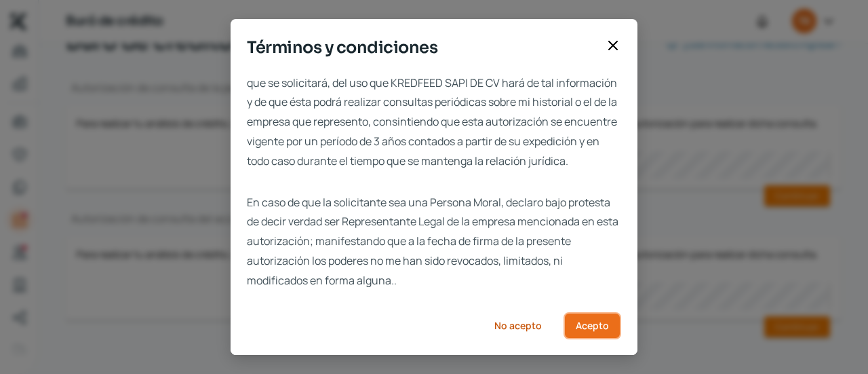  I want to click on span: Acepto, so click(592, 325).